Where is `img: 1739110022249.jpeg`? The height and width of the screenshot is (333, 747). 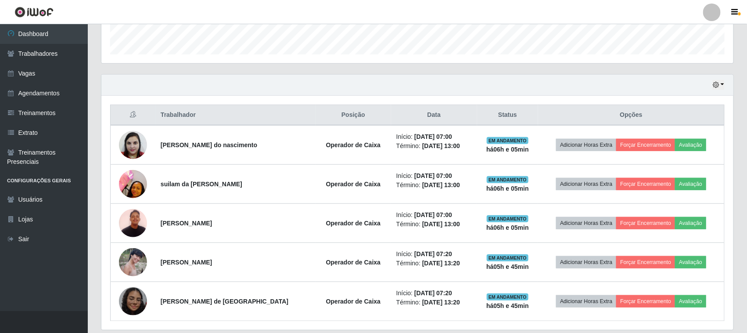
img: 1739110022249.jpeg is located at coordinates (133, 223).